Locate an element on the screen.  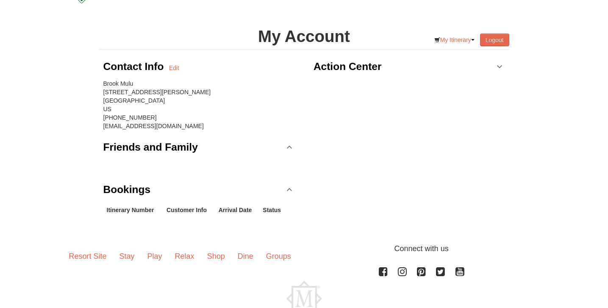
h1: My Account is located at coordinates (304, 36).